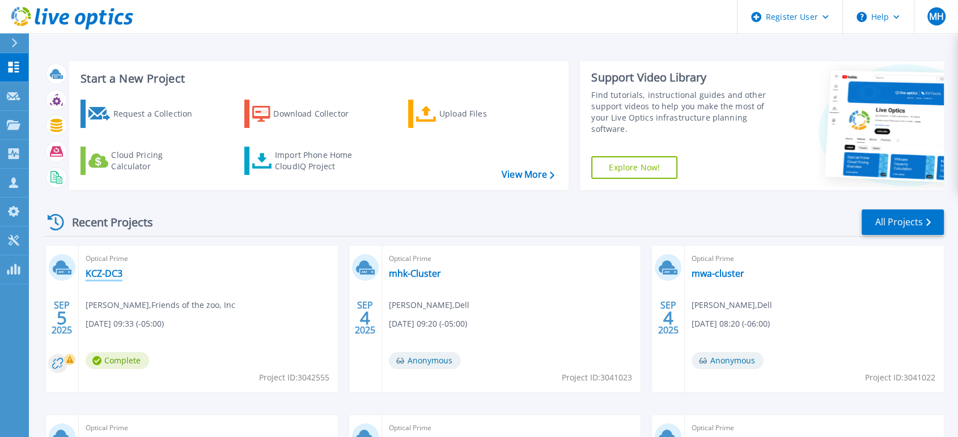 The height and width of the screenshot is (437, 958). What do you see at coordinates (62, 318) in the screenshot?
I see `span: 5` at bounding box center [62, 318].